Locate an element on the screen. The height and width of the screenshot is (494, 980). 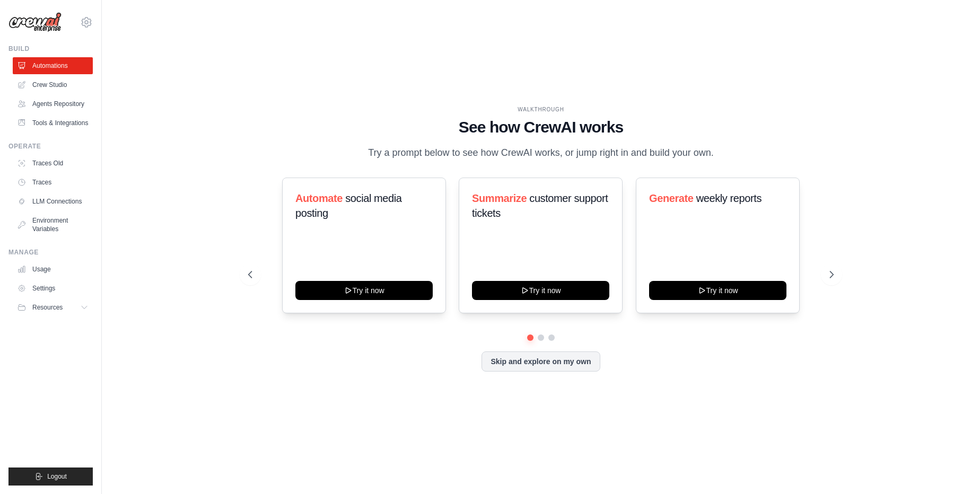
img: Logo is located at coordinates (35, 22).